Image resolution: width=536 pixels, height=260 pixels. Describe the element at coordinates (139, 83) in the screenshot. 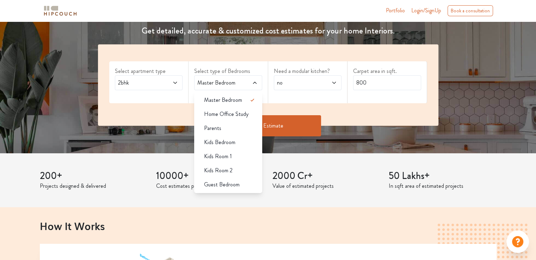

I see `span: 2bhk` at that location.